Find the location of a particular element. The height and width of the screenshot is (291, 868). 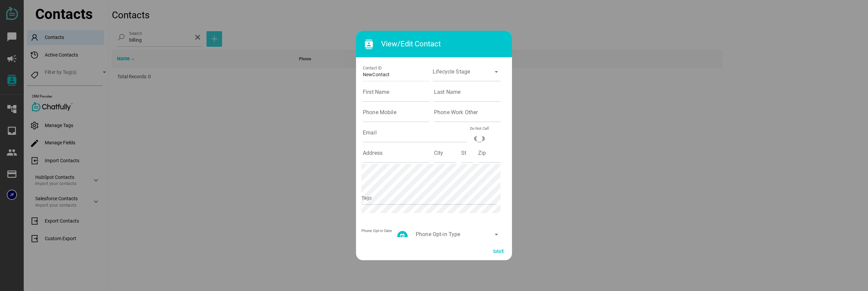

span: Save is located at coordinates (498, 251).